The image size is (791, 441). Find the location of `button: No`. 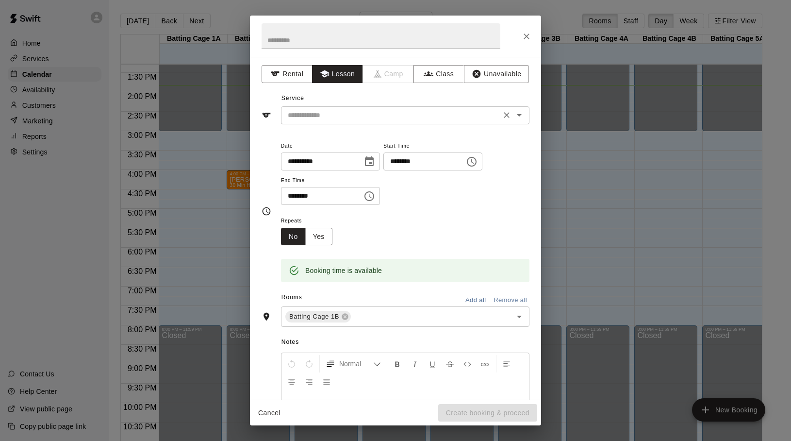

button: No is located at coordinates (293, 236).